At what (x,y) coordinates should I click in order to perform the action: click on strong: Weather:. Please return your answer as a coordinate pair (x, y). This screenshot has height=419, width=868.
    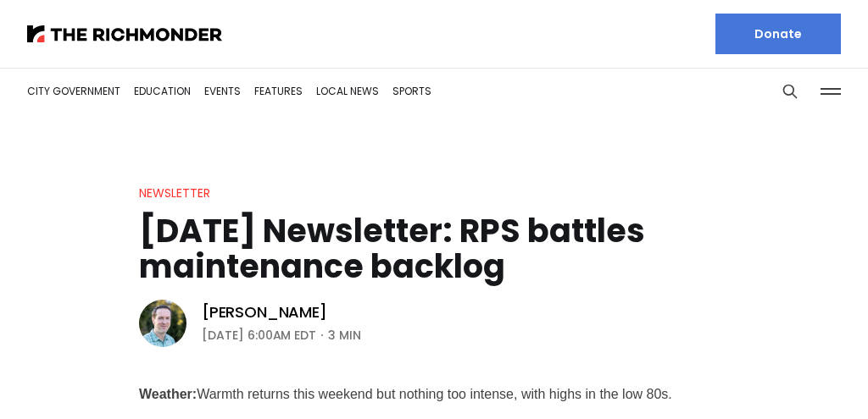
    Looking at the image, I should click on (168, 394).